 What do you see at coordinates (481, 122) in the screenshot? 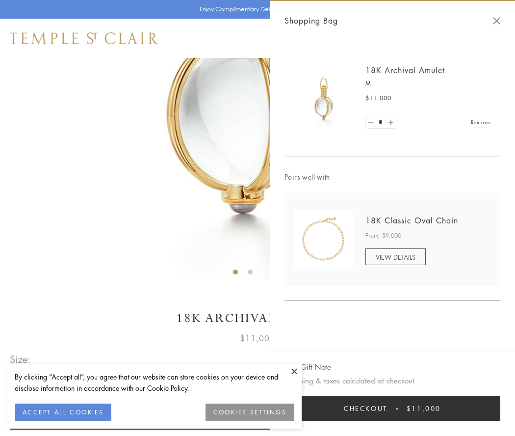
I see `a: Remove` at bounding box center [481, 122].